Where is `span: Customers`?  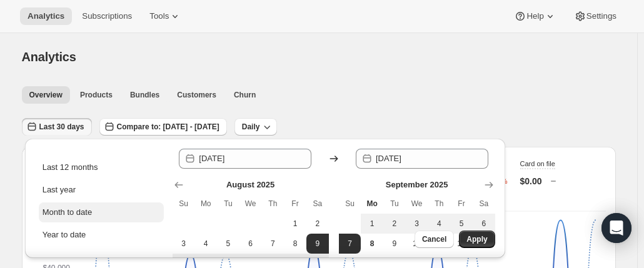
span: Customers is located at coordinates (196, 95).